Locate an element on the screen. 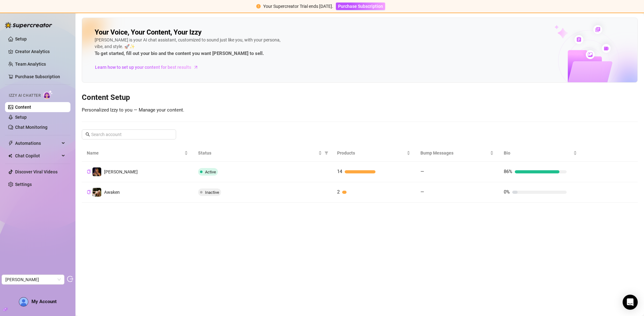 Image resolution: width=644 pixels, height=316 pixels. span: Izzy AI Chatter is located at coordinates (24, 96).